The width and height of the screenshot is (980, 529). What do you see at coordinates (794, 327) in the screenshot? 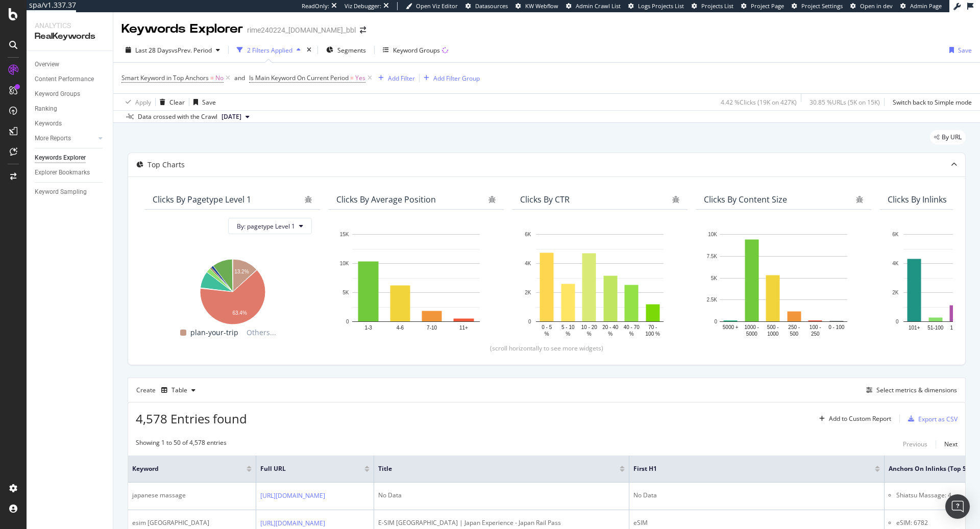
I see `text: 250 -` at bounding box center [794, 327].